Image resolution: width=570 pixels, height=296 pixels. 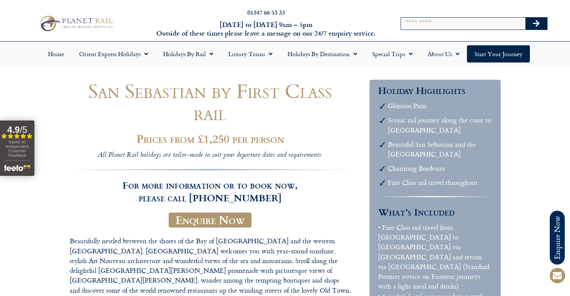 What do you see at coordinates (536, 24) in the screenshot?
I see `button: Search` at bounding box center [536, 24].